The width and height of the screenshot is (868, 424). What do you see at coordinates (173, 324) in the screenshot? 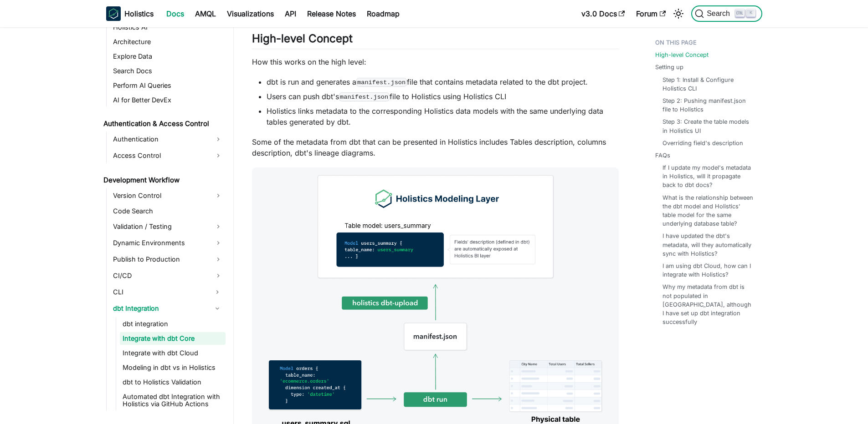
I see `a: dbt integration` at bounding box center [173, 324].